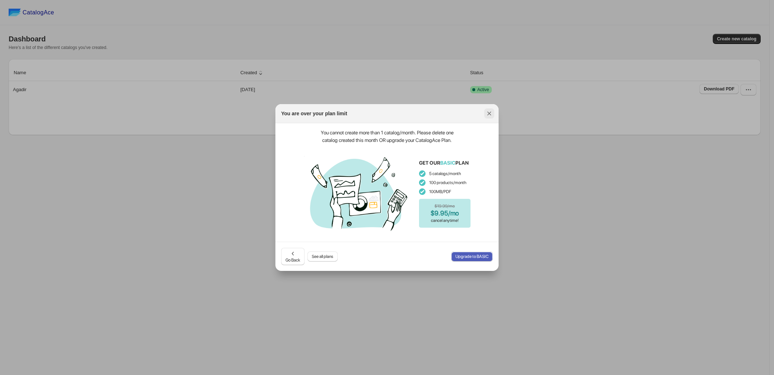 This screenshot has height=375, width=774. I want to click on p: 100 products/month, so click(444, 182).